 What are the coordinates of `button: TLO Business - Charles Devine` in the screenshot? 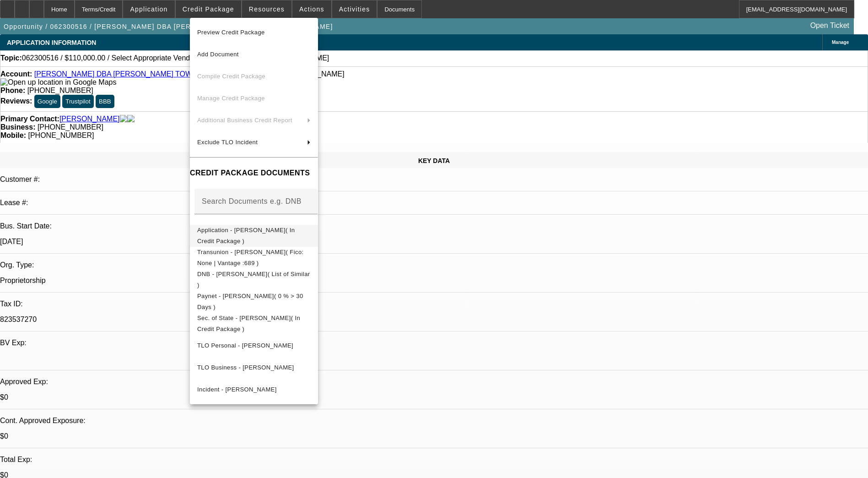 It's located at (254, 367).